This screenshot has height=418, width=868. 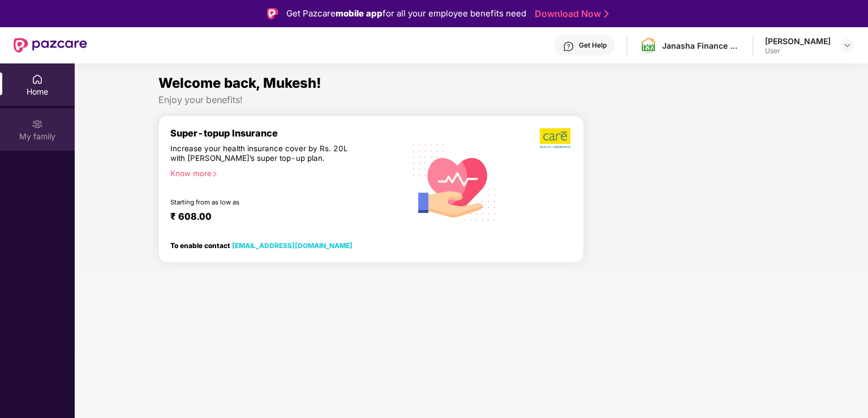 What do you see at coordinates (272, 14) in the screenshot?
I see `img: Logo` at bounding box center [272, 14].